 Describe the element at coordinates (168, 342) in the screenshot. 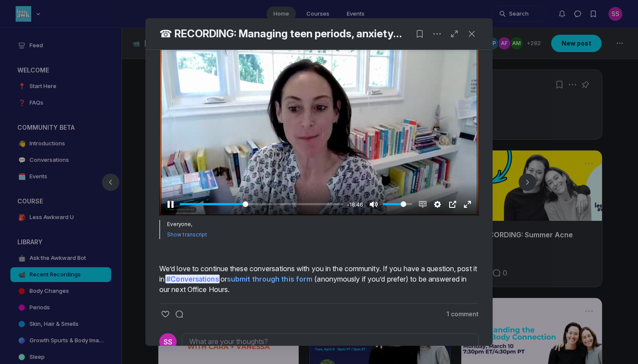

I see `div: SS` at that location.